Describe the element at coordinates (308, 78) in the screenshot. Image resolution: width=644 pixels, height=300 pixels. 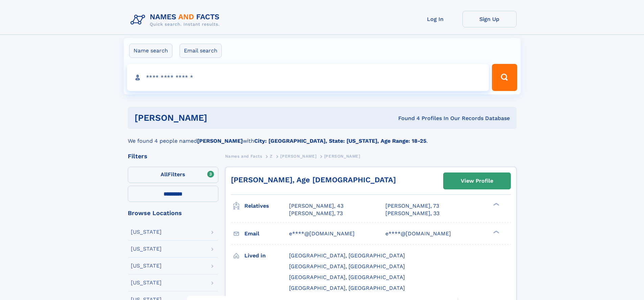
I see `input: search input` at that location.